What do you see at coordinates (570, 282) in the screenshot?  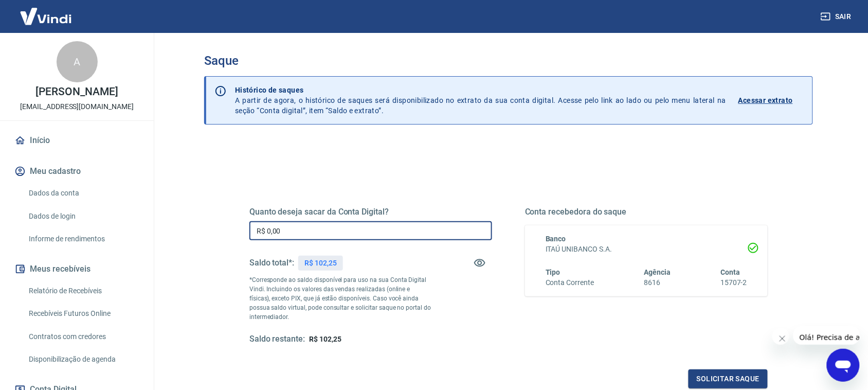 I see `h6: Conta Corrente` at bounding box center [570, 282].